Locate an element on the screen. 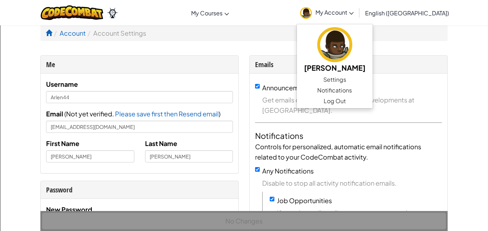 The width and height of the screenshot is (488, 231). span: My Account is located at coordinates (334, 12).